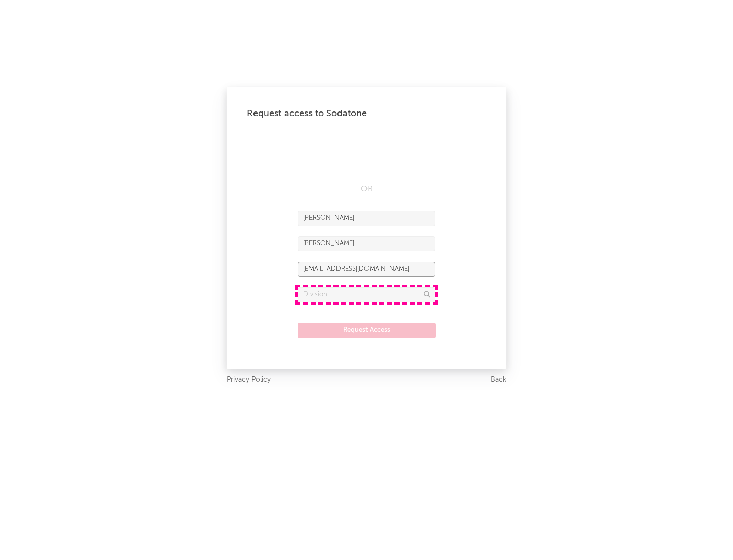  What do you see at coordinates (366, 218) in the screenshot?
I see `input: First Name` at bounding box center [366, 218].